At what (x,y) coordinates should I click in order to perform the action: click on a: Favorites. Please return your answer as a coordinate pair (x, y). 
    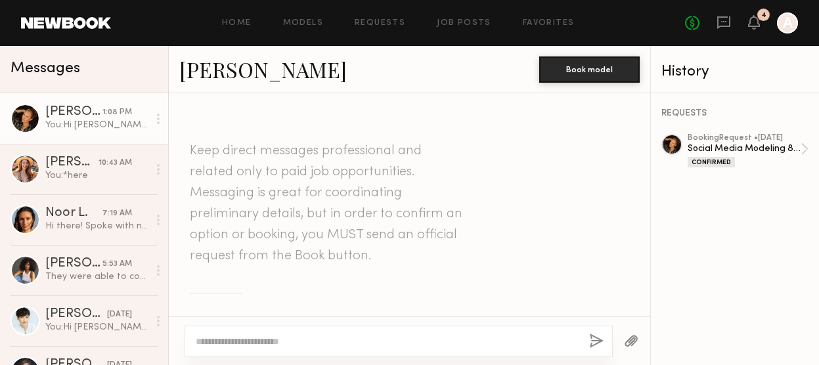
    Looking at the image, I should click on (548, 23).